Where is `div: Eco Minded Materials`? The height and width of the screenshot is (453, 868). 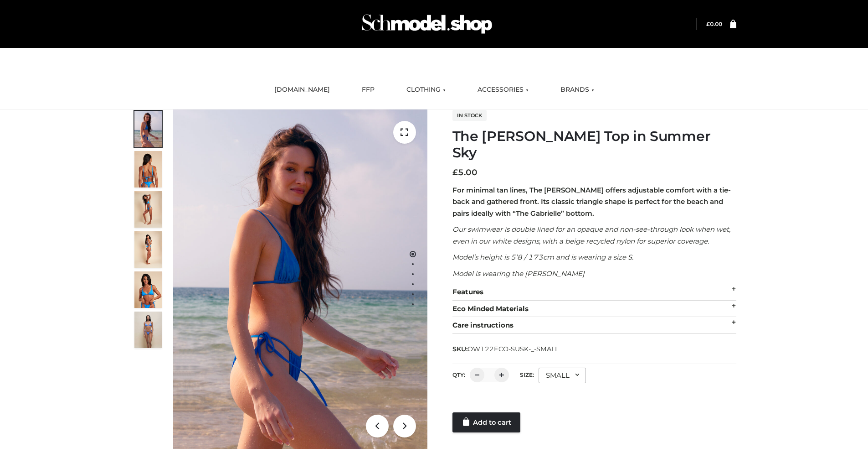
div: Eco Minded Materials is located at coordinates (594, 309).